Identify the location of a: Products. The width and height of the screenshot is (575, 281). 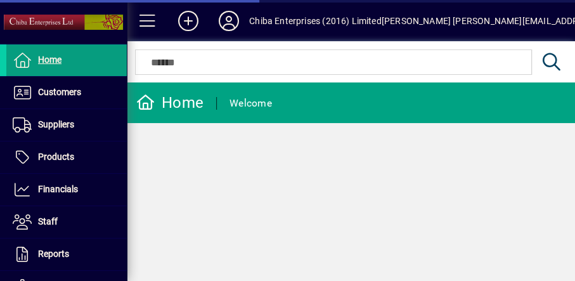
(67, 157).